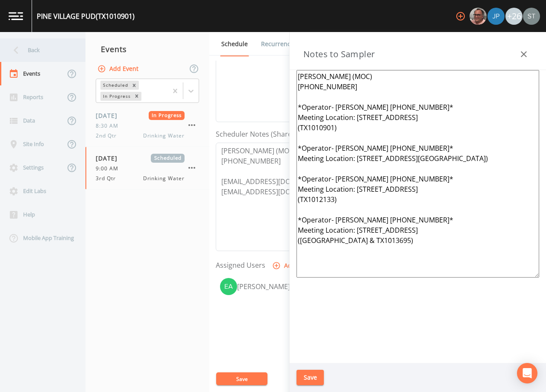 The width and height of the screenshot is (546, 392). What do you see at coordinates (168, 158) in the screenshot?
I see `span: Scheduled` at bounding box center [168, 158].